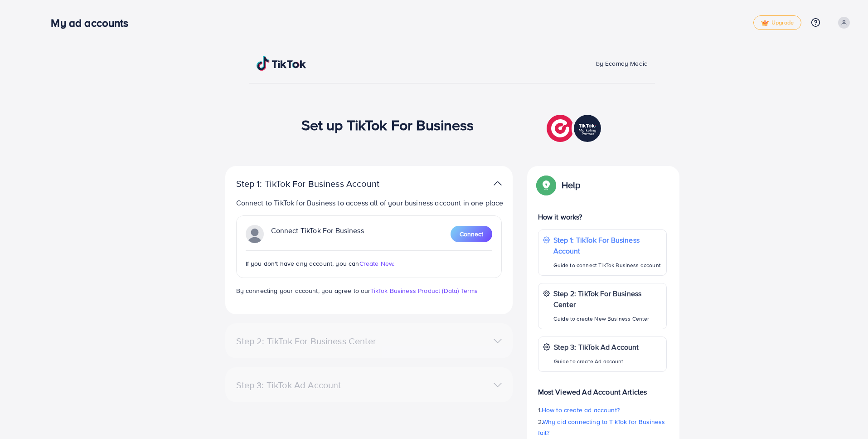  Describe the element at coordinates (596, 361) in the screenshot. I see `p: Guide to create Ad account` at that location.